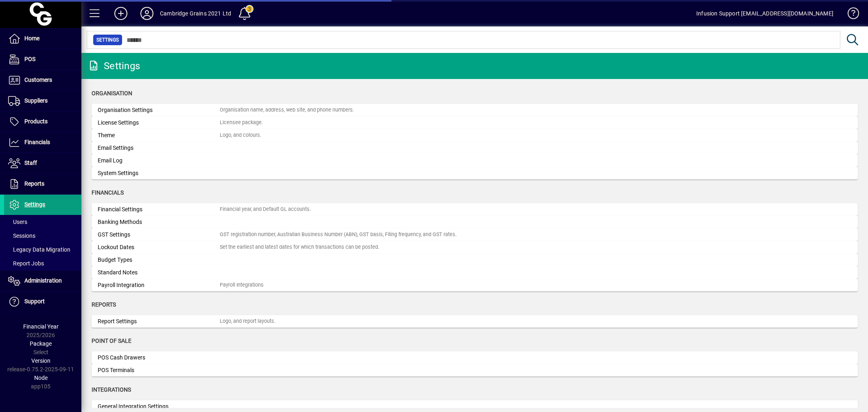 The height and width of the screenshot is (412, 868). I want to click on span: Integrations, so click(111, 390).